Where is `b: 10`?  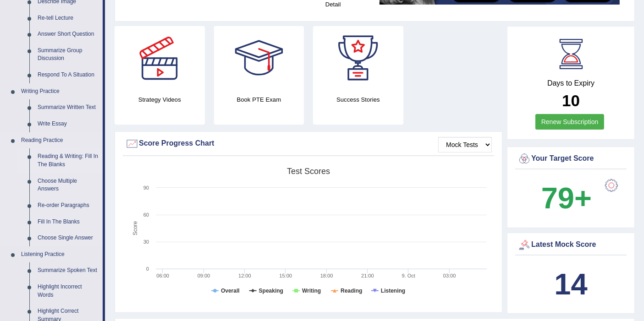
b: 10 is located at coordinates (571, 100).